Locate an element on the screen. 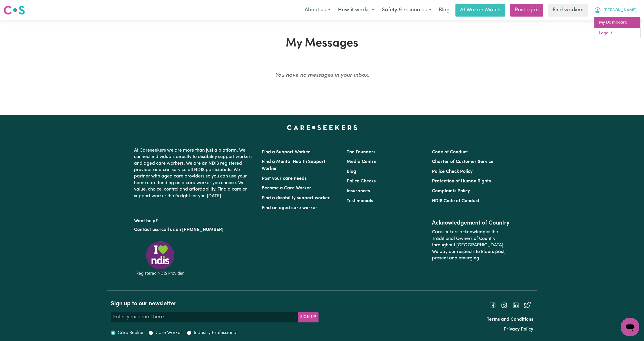 The image size is (644, 341). a: Follow Careseekers on Twitter is located at coordinates (527, 305).